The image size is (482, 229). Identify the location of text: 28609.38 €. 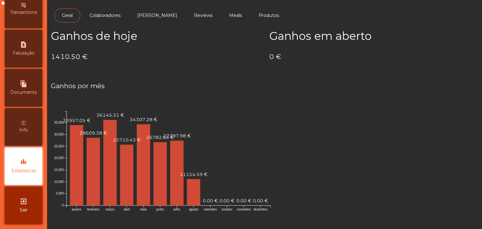
(93, 133).